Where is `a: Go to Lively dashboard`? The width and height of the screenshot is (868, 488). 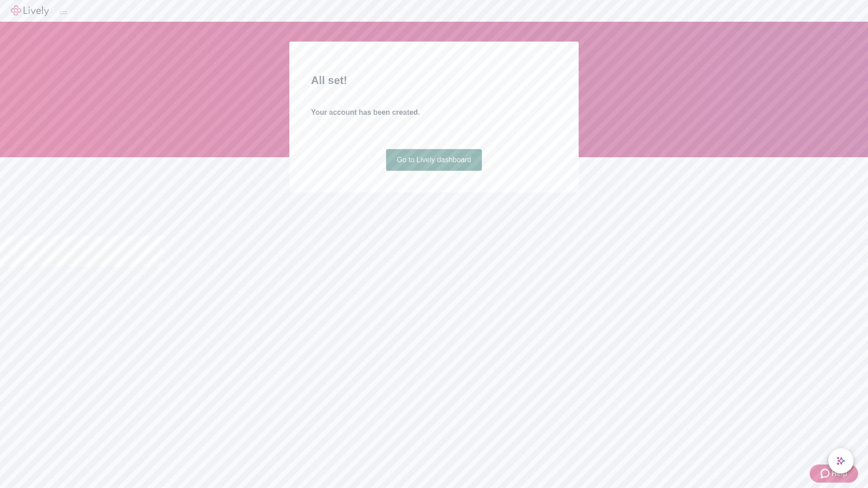
a: Go to Lively dashboard is located at coordinates (434, 160).